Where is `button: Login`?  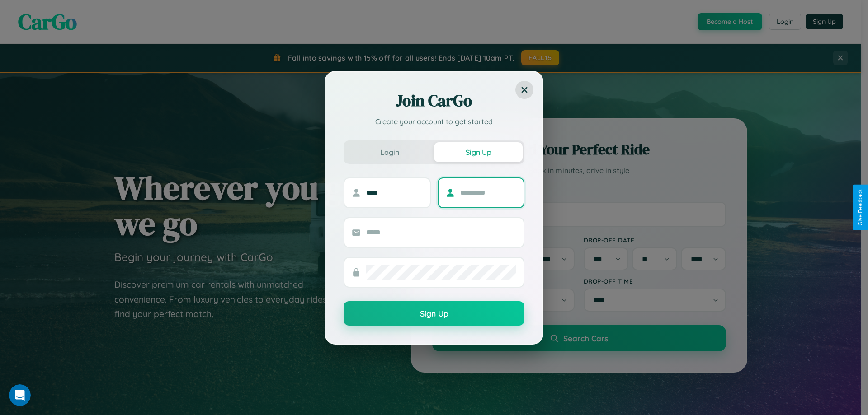
button: Login is located at coordinates (390, 152).